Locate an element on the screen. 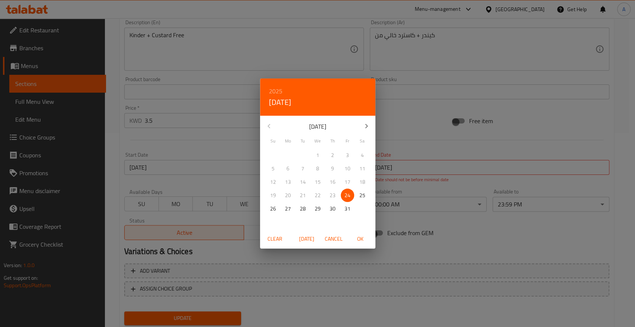 This screenshot has height=327, width=635. button: OK is located at coordinates (360, 239).